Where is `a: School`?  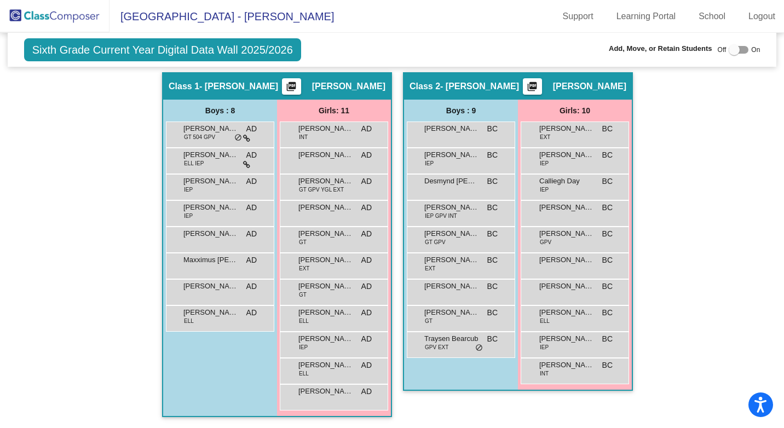 a: School is located at coordinates (712, 16).